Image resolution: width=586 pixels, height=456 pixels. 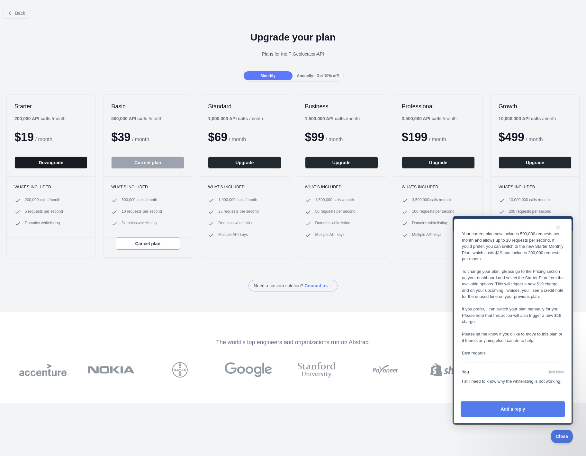 I want to click on h2: Standard, so click(x=244, y=106).